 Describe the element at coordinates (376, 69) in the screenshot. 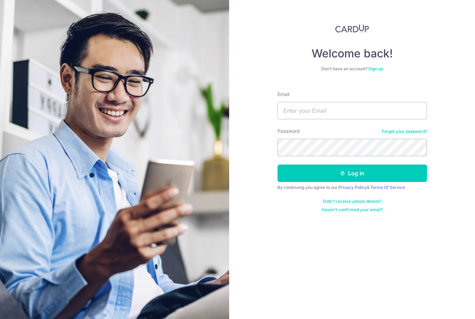

I see `a: Sign up` at that location.